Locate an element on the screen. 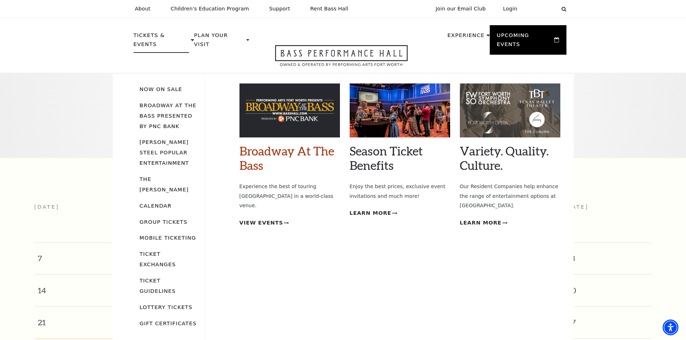 The width and height of the screenshot is (686, 340). a: Open this option is located at coordinates (342, 59).